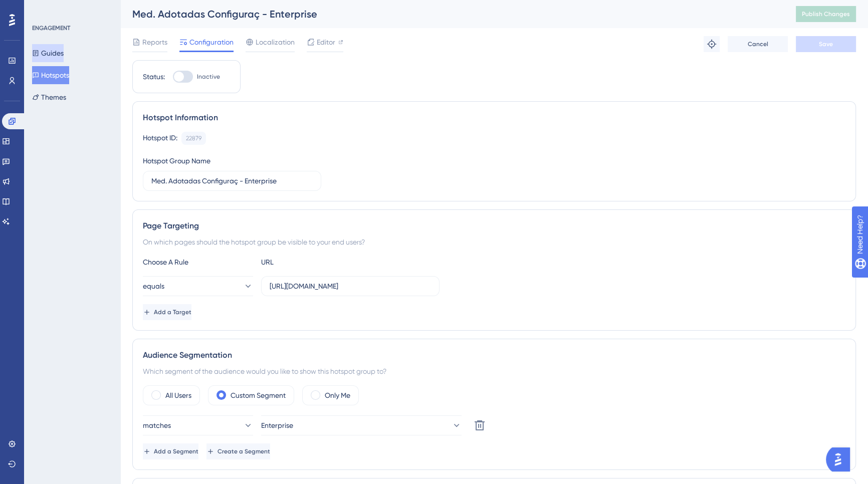  What do you see at coordinates (43, 9) in the screenshot?
I see `span: Need Help?` at bounding box center [43, 9].